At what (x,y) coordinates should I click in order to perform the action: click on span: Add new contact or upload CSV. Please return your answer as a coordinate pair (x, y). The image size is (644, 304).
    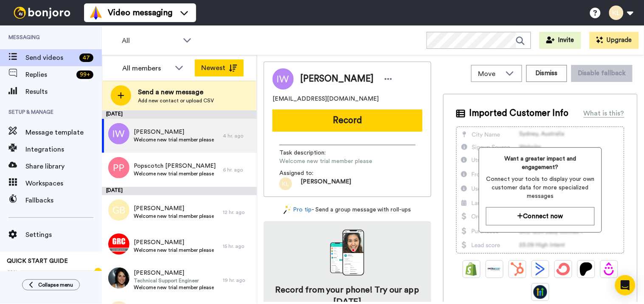
    Looking at the image, I should click on (176, 100).